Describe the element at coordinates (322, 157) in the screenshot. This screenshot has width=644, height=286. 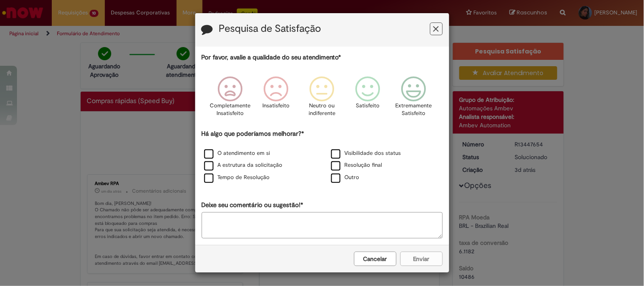
I see `div: Há algo que poderíamos melhorar?*` at that location.